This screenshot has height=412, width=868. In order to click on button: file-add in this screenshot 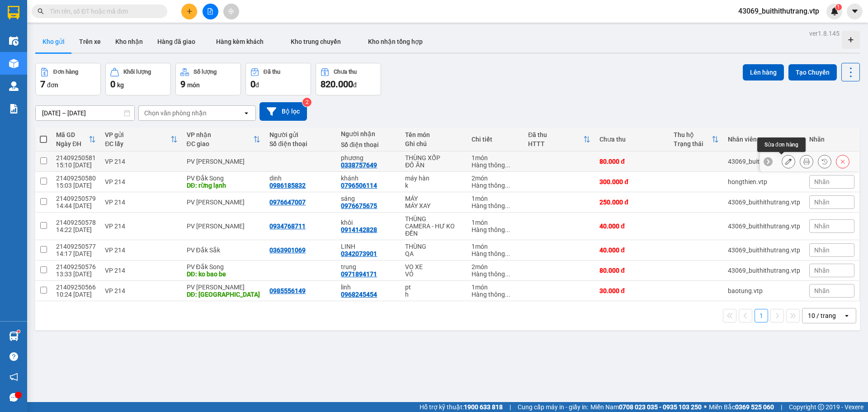, I will do `click(210, 11)`.